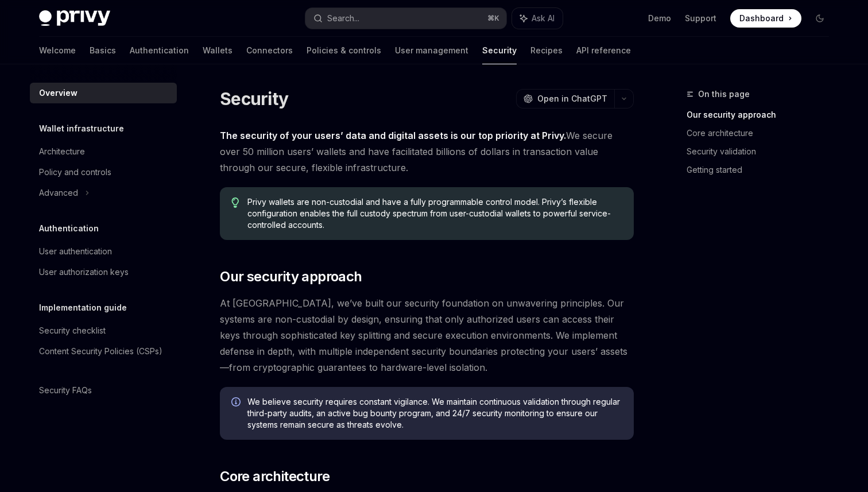  I want to click on span: On this page, so click(724, 94).